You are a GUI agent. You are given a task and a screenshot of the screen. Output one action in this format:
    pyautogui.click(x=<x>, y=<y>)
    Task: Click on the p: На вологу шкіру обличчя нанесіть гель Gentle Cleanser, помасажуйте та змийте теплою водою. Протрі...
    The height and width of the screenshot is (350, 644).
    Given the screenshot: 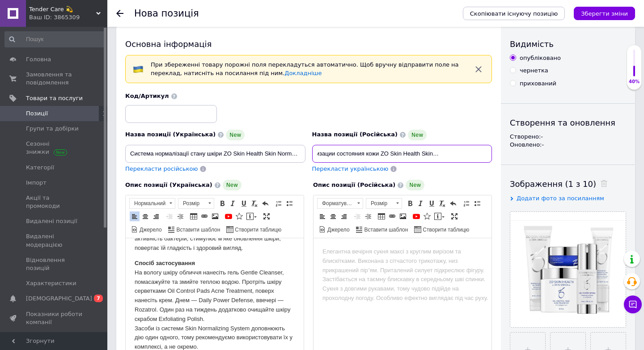 What is the action you would take?
    pyautogui.click(x=89, y=67)
    